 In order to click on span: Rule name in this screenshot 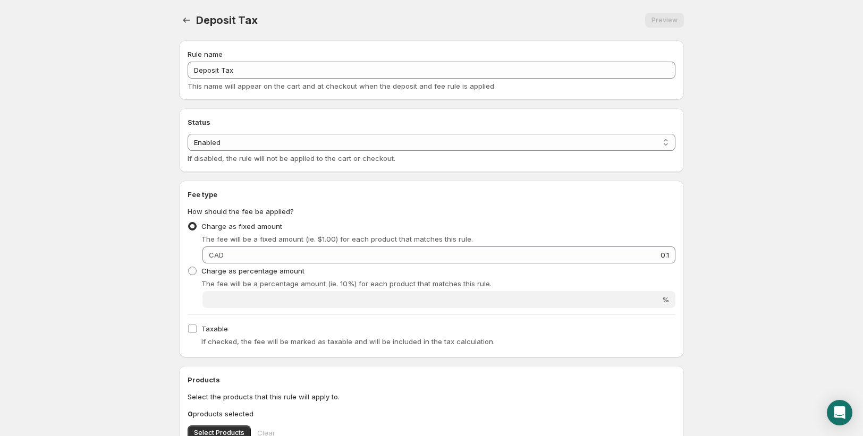, I will do `click(205, 54)`.